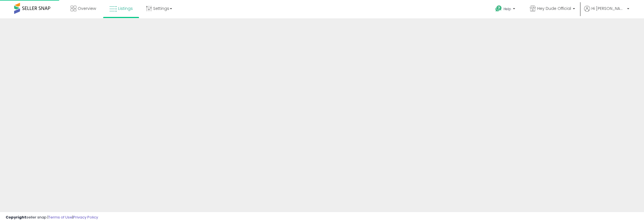 The width and height of the screenshot is (644, 223). I want to click on span: Hey Dude Official, so click(554, 9).